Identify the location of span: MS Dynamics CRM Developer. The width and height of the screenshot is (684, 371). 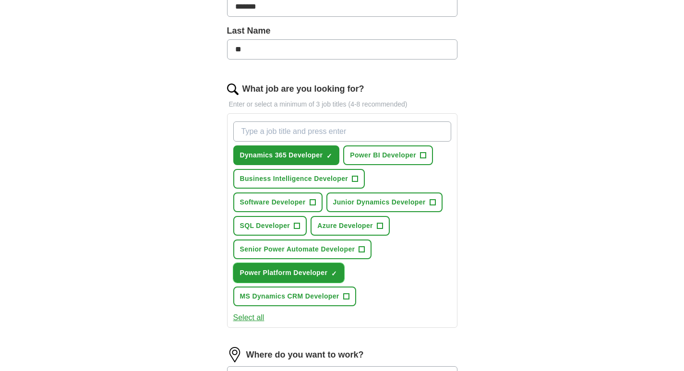
(289, 296).